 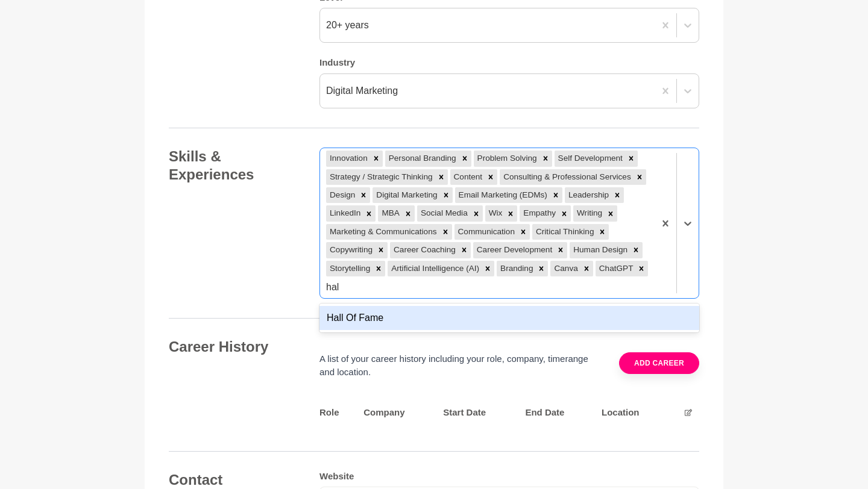 I want to click on h5: Company, so click(x=400, y=413).